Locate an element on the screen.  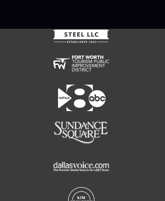
img: sundance117x55.png is located at coordinates (81, 132).